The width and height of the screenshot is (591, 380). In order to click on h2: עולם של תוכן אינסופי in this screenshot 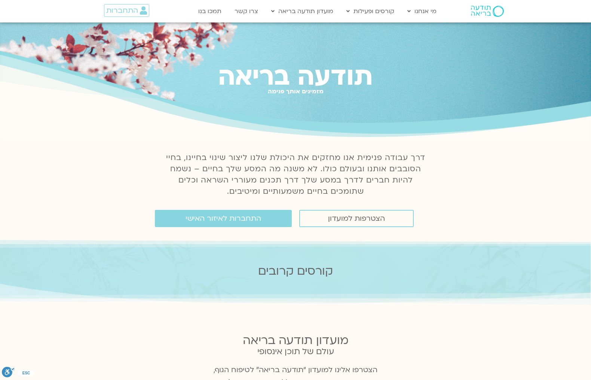, I will do `click(296, 351)`.